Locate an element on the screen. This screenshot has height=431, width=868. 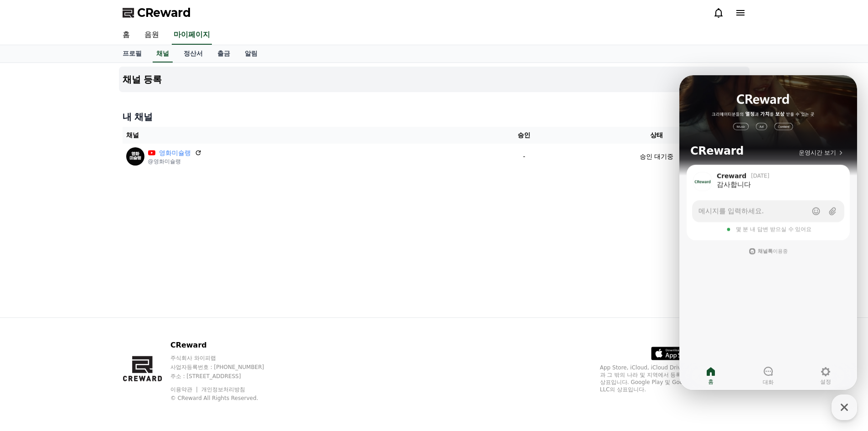
span: 메시지를 입력하세요. is located at coordinates (52, 136).